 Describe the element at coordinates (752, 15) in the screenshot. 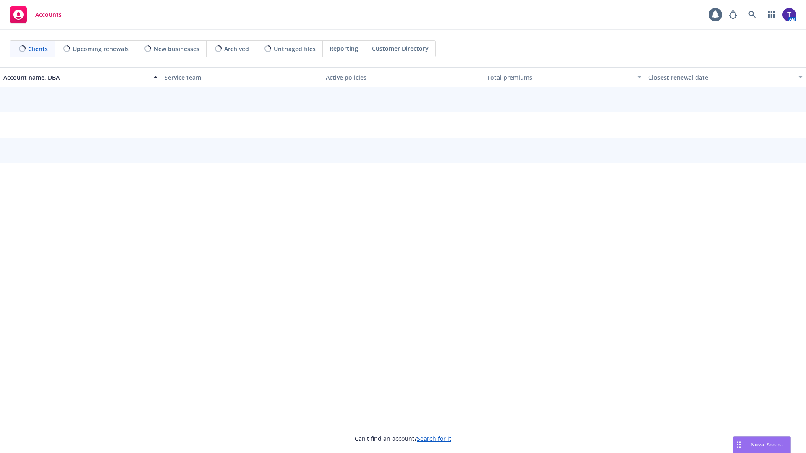

I see `a: Search` at that location.